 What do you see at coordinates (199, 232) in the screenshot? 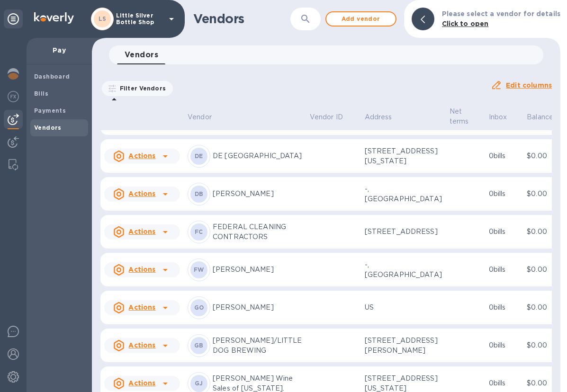
I see `b: FC` at bounding box center [199, 232].